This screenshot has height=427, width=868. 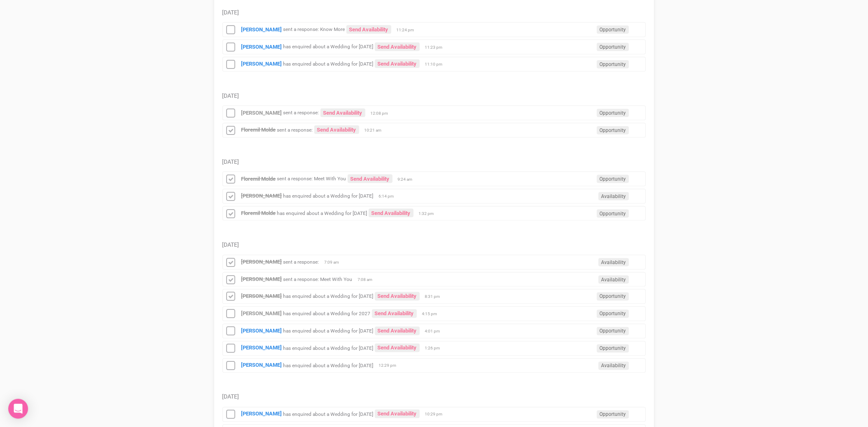 I want to click on small: has enquired about a Wedding for 2027, so click(x=327, y=313).